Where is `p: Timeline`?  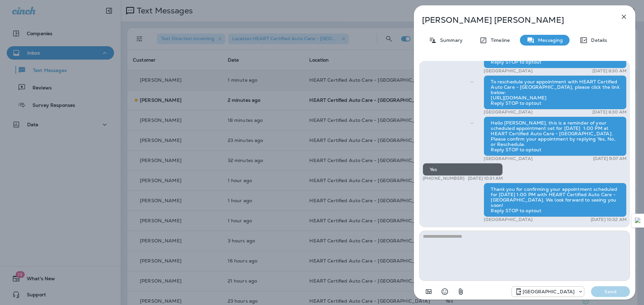 p: Timeline is located at coordinates (499, 40).